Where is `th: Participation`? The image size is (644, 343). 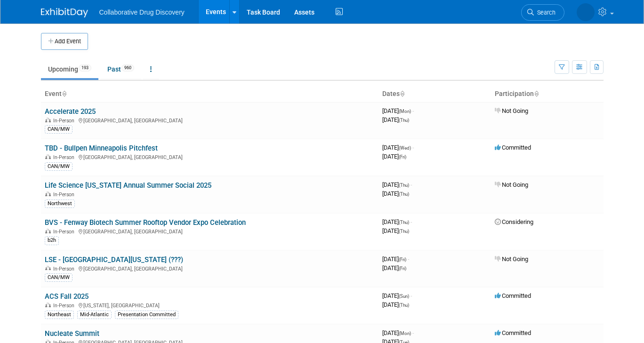
th: Participation is located at coordinates (547, 94).